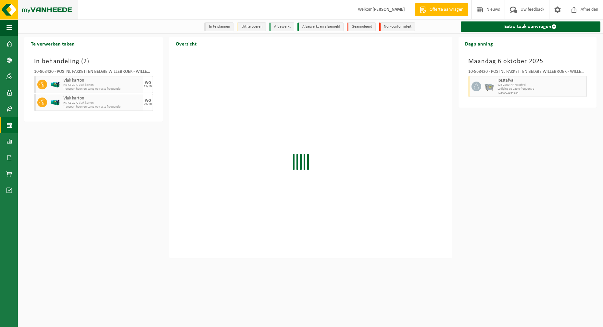 This screenshot has width=603, height=327. What do you see at coordinates (490, 86) in the screenshot?
I see `img: WB-2500-GAL-GY-04` at bounding box center [490, 86].